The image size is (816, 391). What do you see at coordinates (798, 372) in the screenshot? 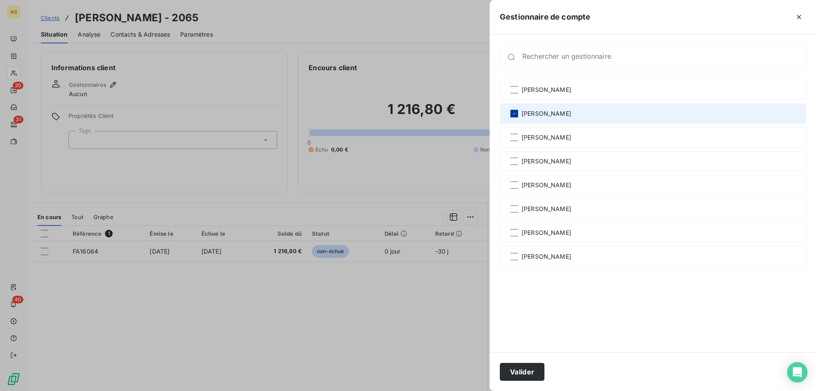
I see `div: Open Intercom Messenger` at bounding box center [798, 372].